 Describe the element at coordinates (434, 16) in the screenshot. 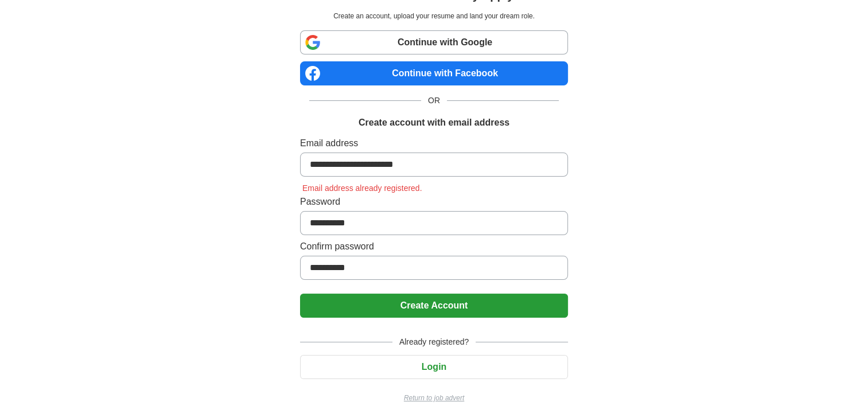

I see `p: Create an account, upload your resume and land your dream role.` at that location.